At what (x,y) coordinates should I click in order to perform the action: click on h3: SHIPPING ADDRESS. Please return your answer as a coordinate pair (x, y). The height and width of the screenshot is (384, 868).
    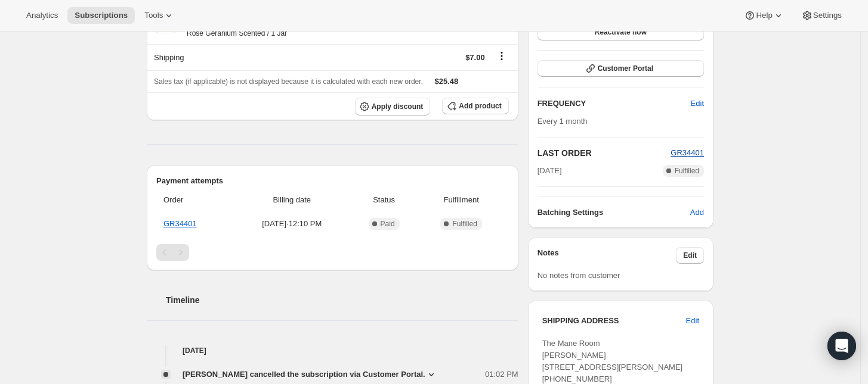
    Looking at the image, I should click on (614, 321).